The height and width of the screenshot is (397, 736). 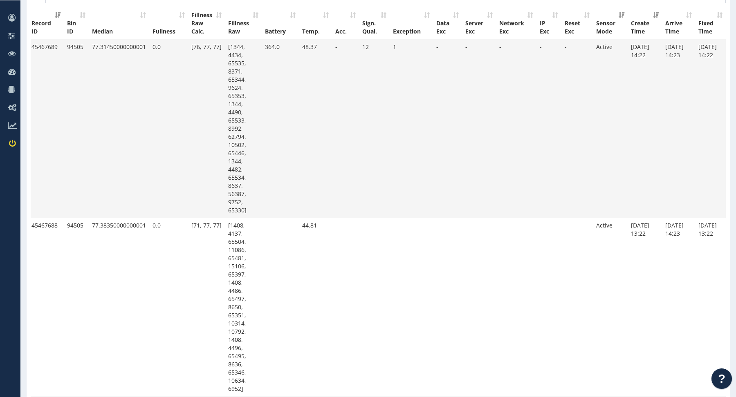 What do you see at coordinates (46, 307) in the screenshot?
I see `td: 45467688` at bounding box center [46, 307].